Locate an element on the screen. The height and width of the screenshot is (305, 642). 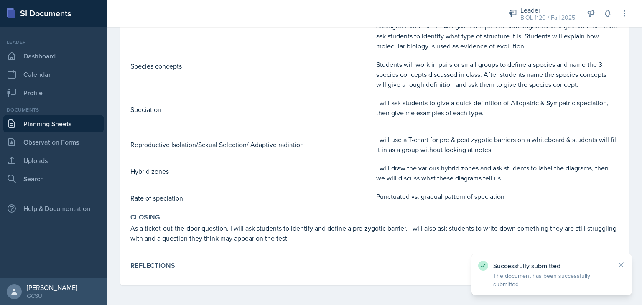
p: I will use a T-chart for pre & post zygotic barriers on a whiteboard & students will fill it in a... is located at coordinates (498, 145).